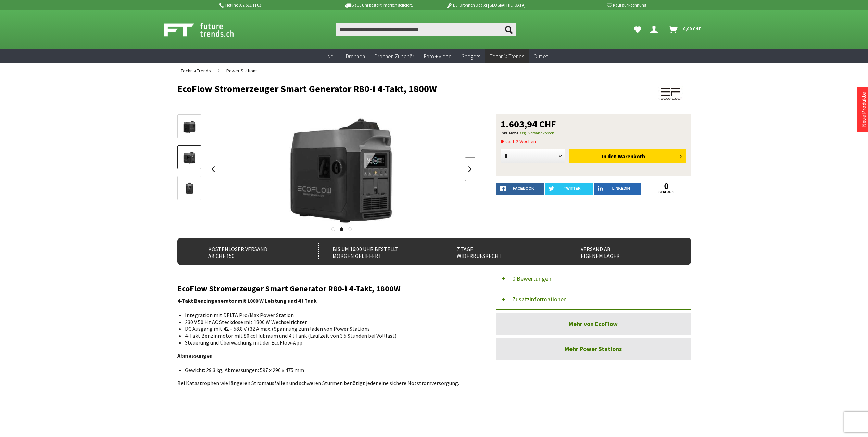 This screenshot has height=437, width=868. I want to click on a: Shop Futuretrends - zur Startseite wechseln, so click(206, 30).